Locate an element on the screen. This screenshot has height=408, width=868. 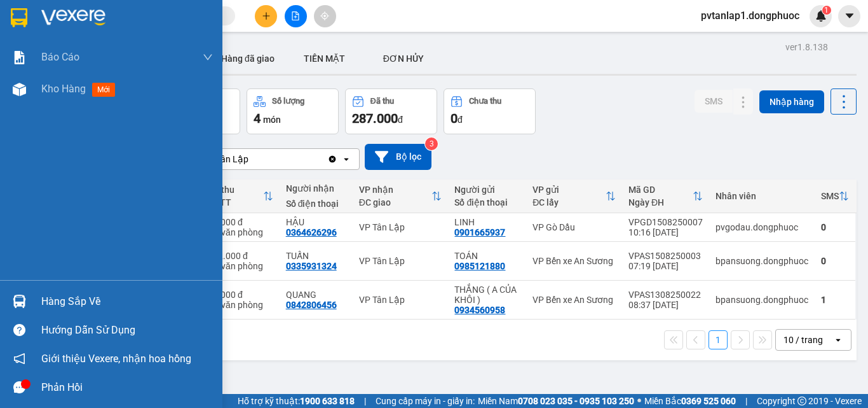
div: VP nhận is located at coordinates (395, 190).